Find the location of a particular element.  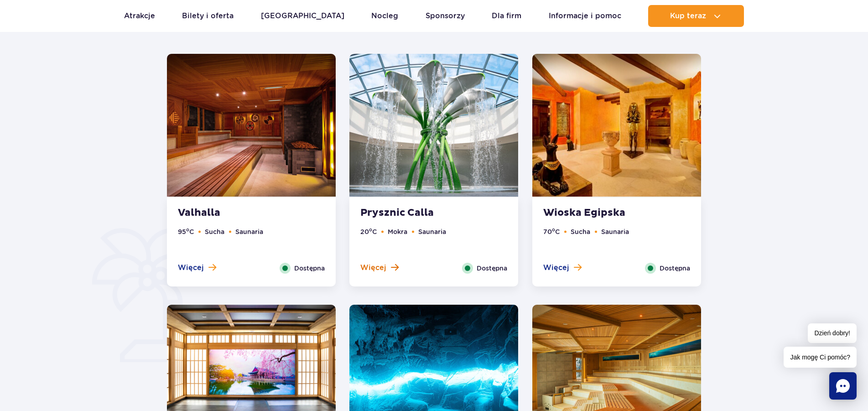

span: Jak mogę Ci pomóc? is located at coordinates (820, 357).